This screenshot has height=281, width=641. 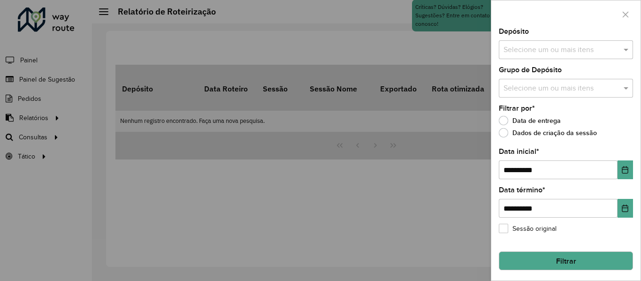 I want to click on font: Depósito, so click(x=514, y=31).